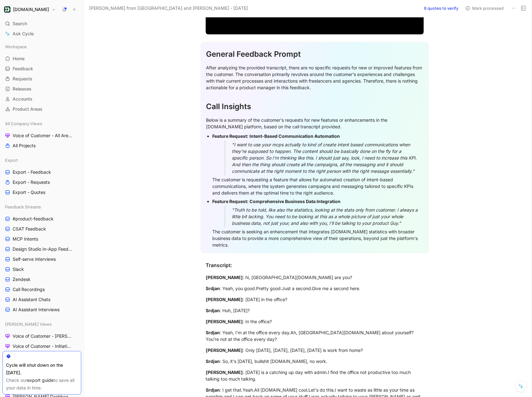 This screenshot has height=397, width=532. Describe the element at coordinates (42, 176) in the screenshot. I see `div: ExportExport - FeedbackExport - RequestsExport - Quotes` at that location.